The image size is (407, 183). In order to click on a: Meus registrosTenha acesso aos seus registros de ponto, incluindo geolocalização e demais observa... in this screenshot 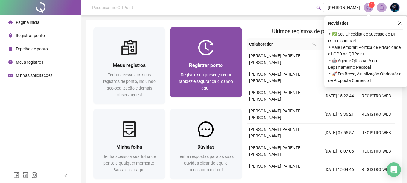, I will do `click(129, 65)`.